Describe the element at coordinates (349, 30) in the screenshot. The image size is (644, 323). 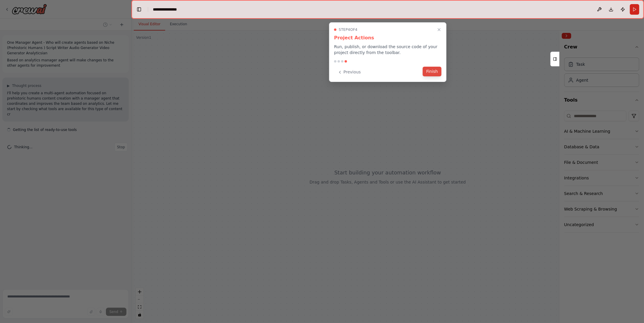
I see `span: Step 4 of 4` at that location.